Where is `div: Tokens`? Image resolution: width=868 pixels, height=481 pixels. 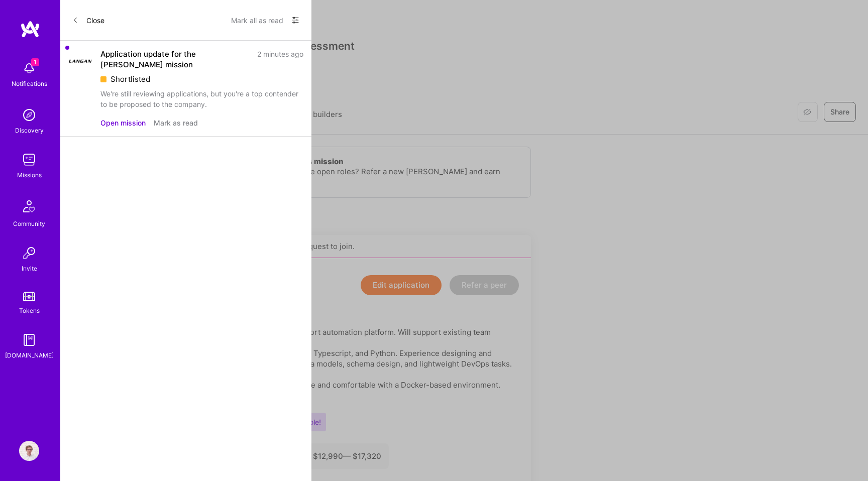 div: Tokens is located at coordinates (29, 310).